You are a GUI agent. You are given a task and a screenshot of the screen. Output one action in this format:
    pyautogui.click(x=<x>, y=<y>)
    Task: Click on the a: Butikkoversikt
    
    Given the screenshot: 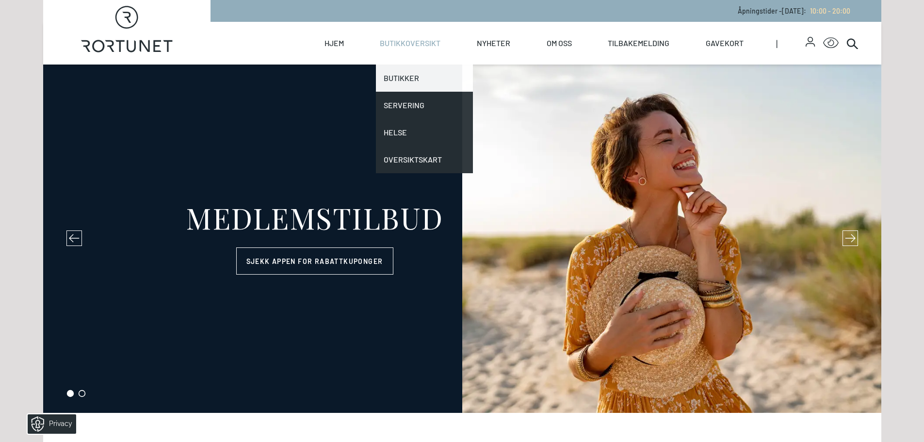 What is the action you would take?
    pyautogui.click(x=410, y=43)
    